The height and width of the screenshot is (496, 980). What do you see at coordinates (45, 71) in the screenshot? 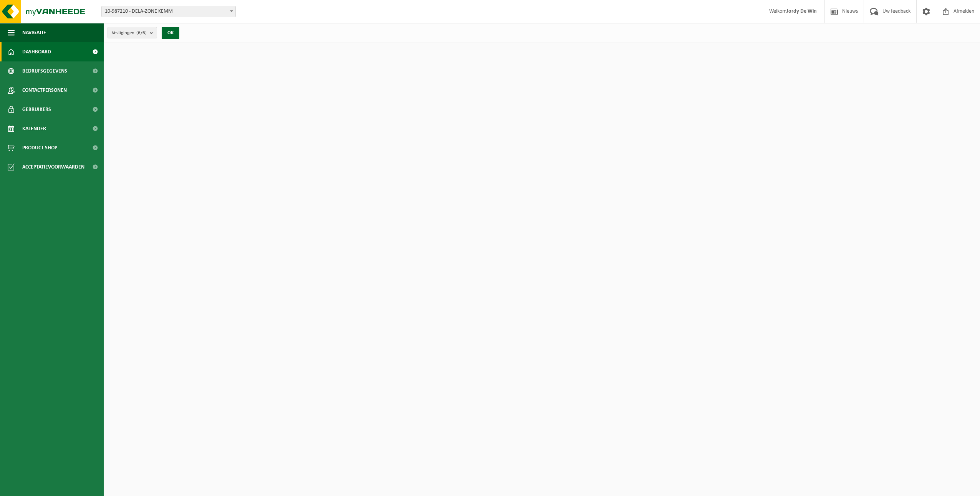
I see `span: Bedrijfsgegevens` at bounding box center [45, 71].